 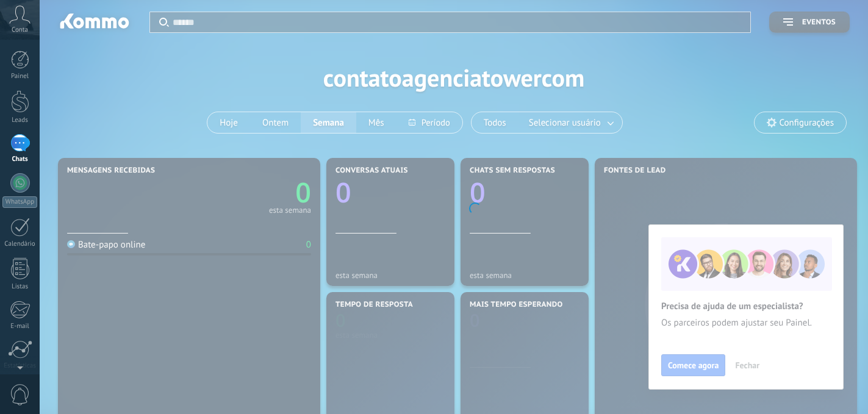 What do you see at coordinates (20, 326) in the screenshot?
I see `div: E-mail` at bounding box center [20, 326].